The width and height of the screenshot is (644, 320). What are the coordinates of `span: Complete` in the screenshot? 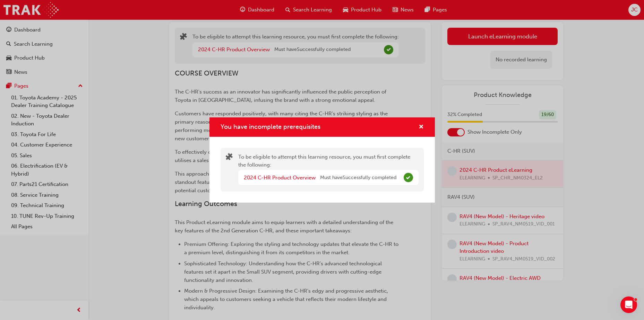 It's located at (408, 177).